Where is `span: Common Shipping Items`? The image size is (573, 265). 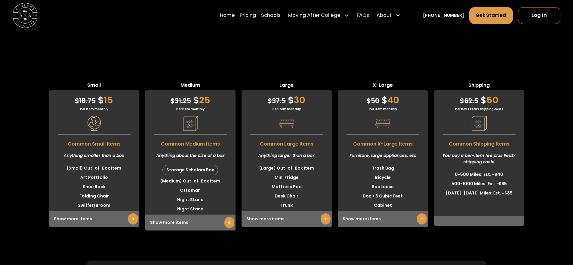
span: Common Shipping Items is located at coordinates (479, 143).